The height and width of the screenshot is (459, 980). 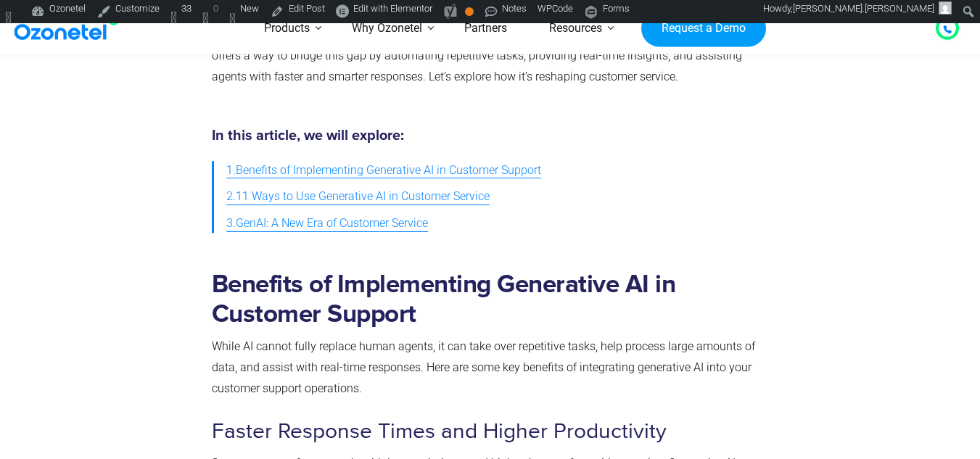 I want to click on h5: In this article, we will explore:, so click(x=487, y=135).